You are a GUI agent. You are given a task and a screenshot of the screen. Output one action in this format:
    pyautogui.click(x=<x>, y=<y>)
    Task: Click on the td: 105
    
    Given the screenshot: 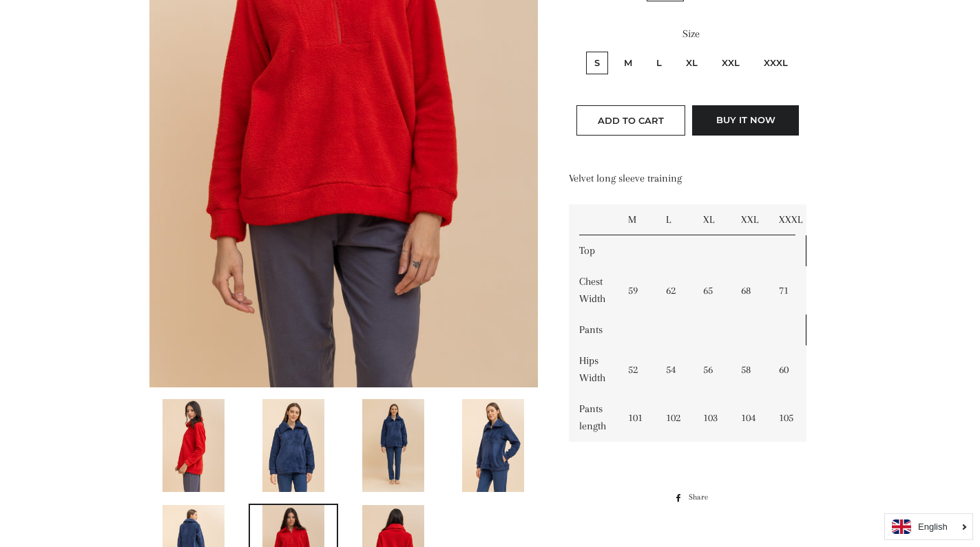 What is the action you would take?
    pyautogui.click(x=787, y=417)
    